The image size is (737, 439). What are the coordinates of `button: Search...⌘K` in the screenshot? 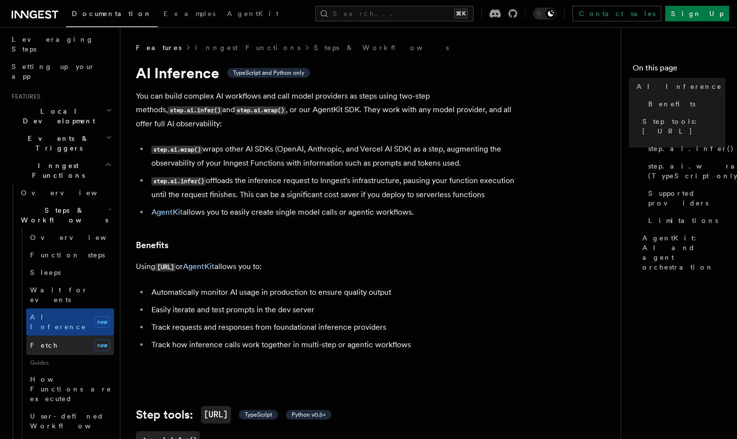 It's located at (394, 14).